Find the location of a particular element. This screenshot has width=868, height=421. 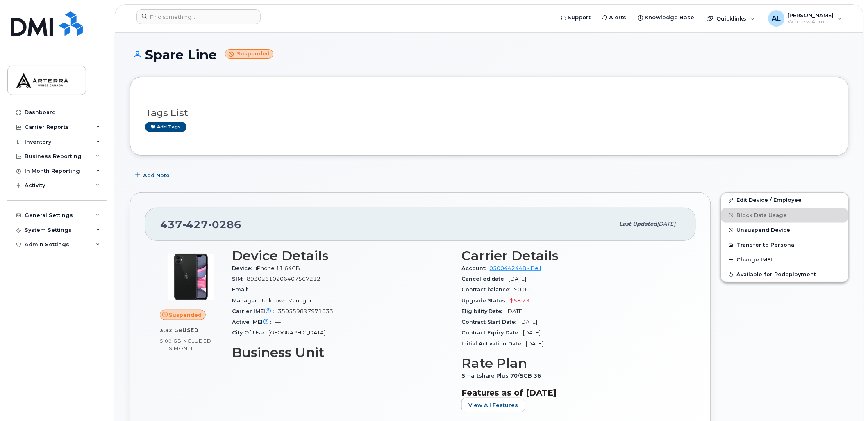

span: City Of Use is located at coordinates (250, 332).